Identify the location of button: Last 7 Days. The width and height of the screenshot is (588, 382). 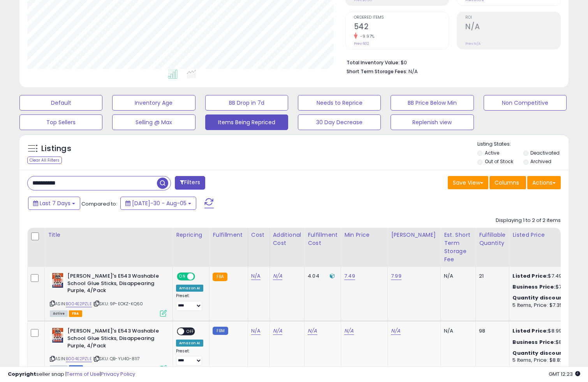
(54, 203).